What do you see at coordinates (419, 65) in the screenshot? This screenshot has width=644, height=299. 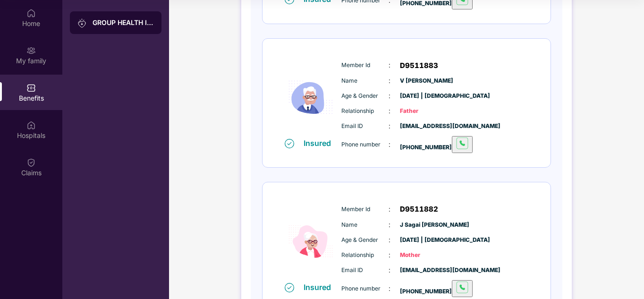 I see `span: D9511883` at bounding box center [419, 65].